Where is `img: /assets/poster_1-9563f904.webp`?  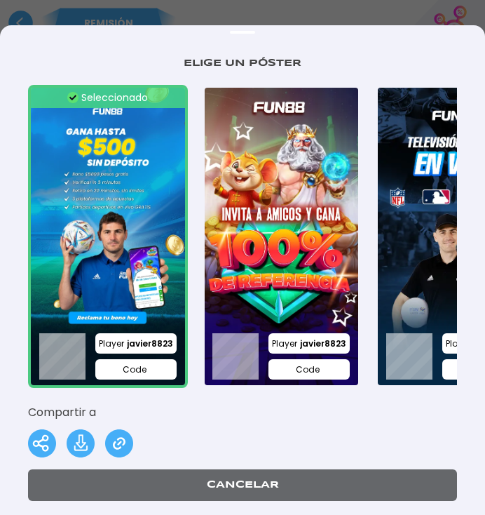
img: /assets/poster_1-9563f904.webp is located at coordinates (108, 236).